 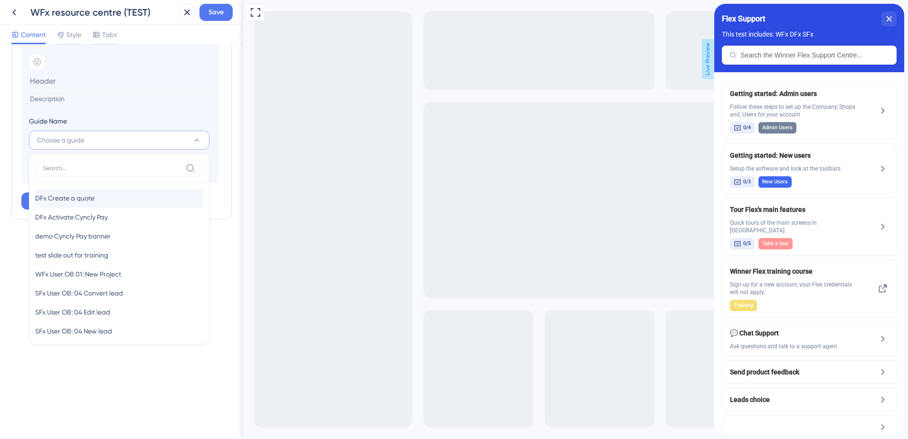 I want to click on span: demo Cyncly Pay banner, so click(x=73, y=236).